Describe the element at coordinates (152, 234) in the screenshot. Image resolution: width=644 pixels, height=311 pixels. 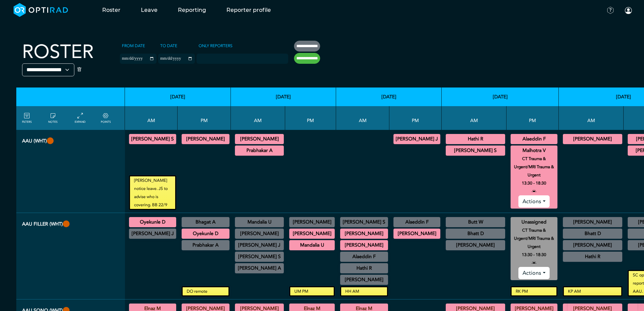
I see `div: General CT/General MRI/General XR 11:30 - 13:30` at that location.